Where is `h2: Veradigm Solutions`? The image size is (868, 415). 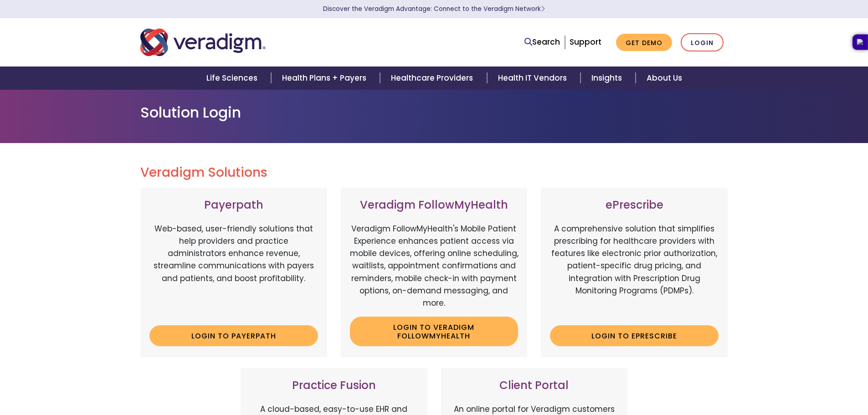 h2: Veradigm Solutions is located at coordinates (434, 173).